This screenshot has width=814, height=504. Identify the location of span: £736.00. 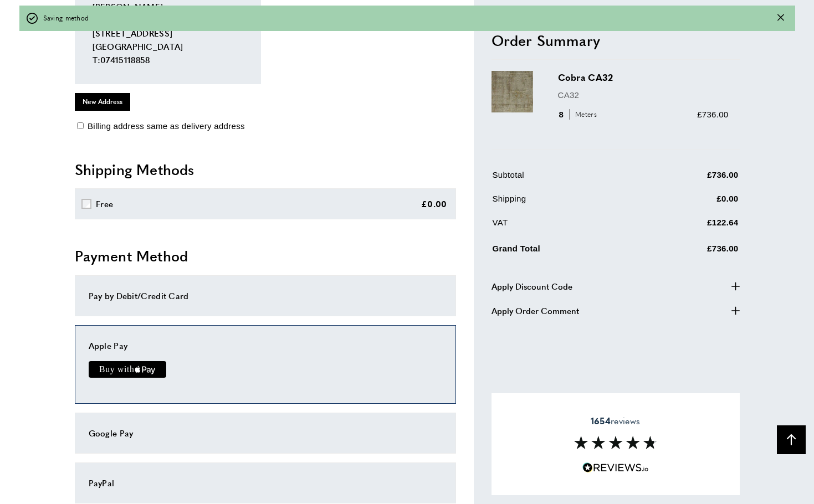
(713, 114).